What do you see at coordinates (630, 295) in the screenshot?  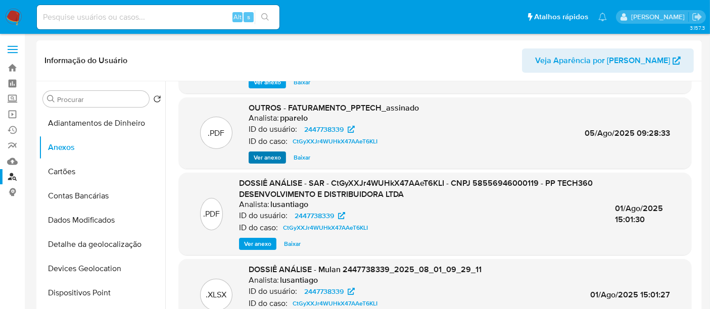 I see `span: 01/Ago/2025 15:01:27` at bounding box center [630, 295].